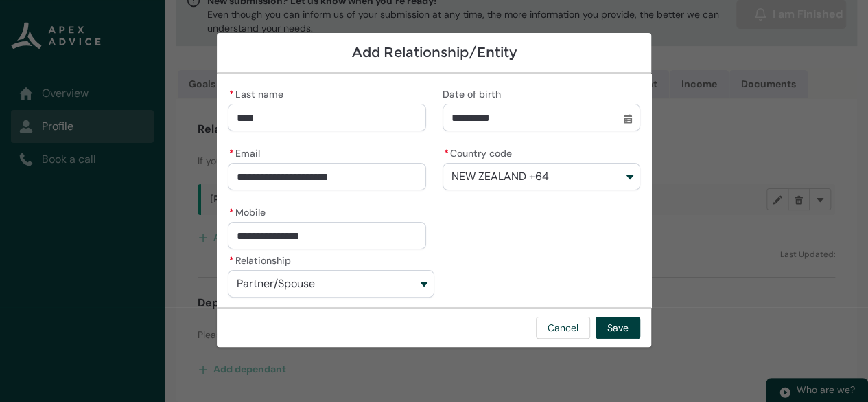  I want to click on label: Date of birth, so click(474, 92).